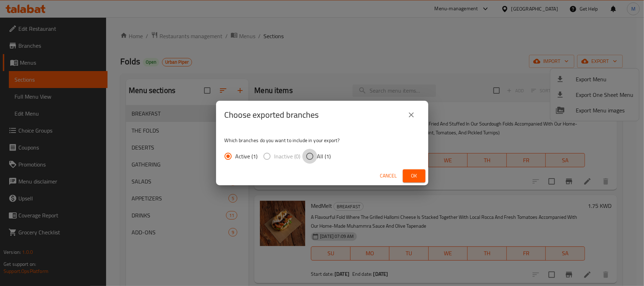  What do you see at coordinates (411, 115) in the screenshot?
I see `button: close` at bounding box center [411, 115].